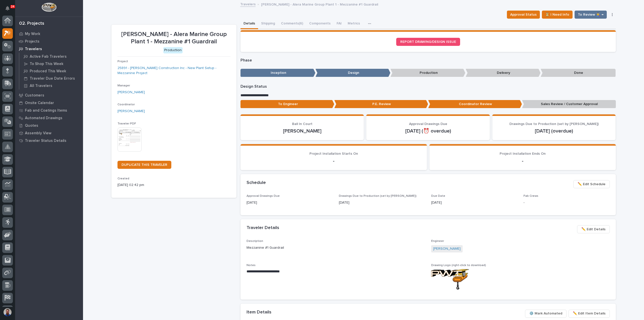 The height and width of the screenshot is (320, 644). What do you see at coordinates (278, 73) in the screenshot?
I see `p: Inception` at bounding box center [278, 73].